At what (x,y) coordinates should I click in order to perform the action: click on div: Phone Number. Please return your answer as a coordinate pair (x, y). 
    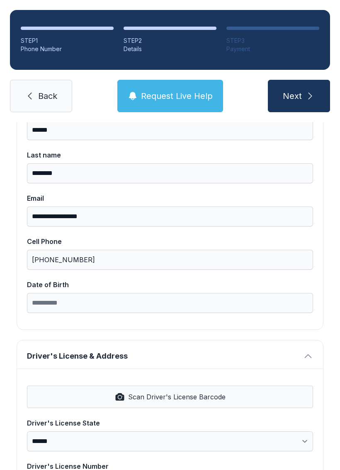
    Looking at the image, I should click on (67, 49).